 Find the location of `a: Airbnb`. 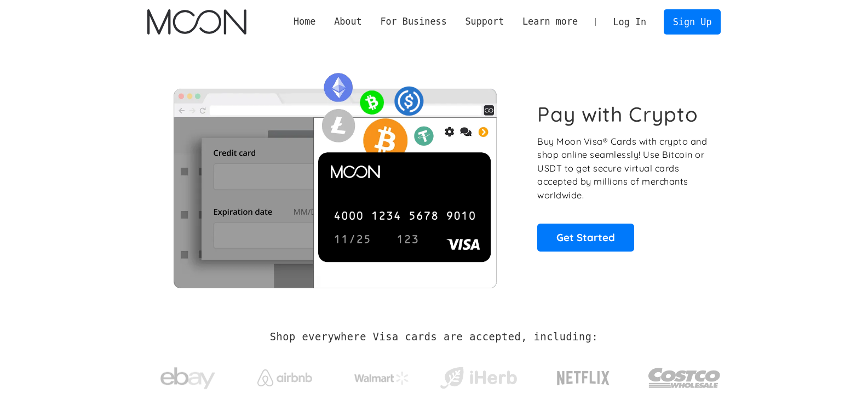

a: Airbnb is located at coordinates (285, 375).